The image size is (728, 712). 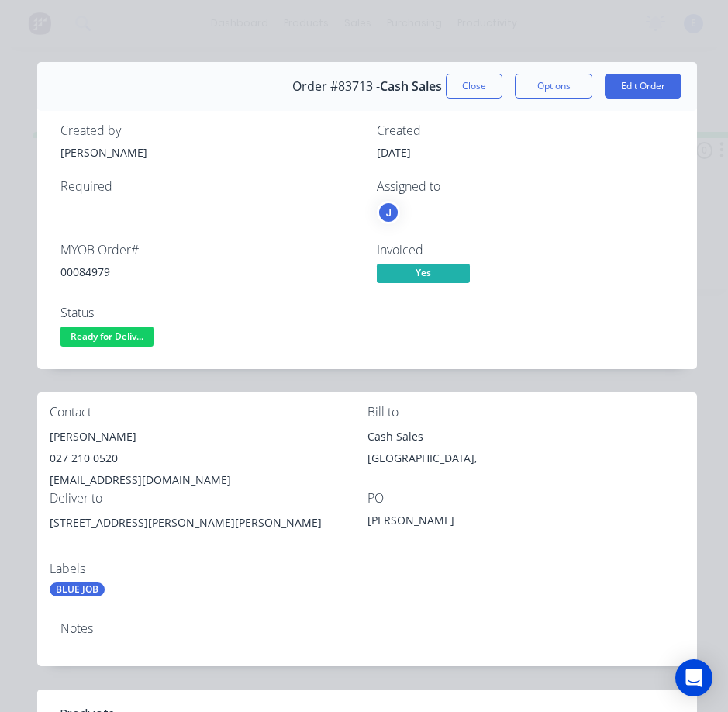 What do you see at coordinates (694, 678) in the screenshot?
I see `div: Open Intercom Messenger` at bounding box center [694, 678].